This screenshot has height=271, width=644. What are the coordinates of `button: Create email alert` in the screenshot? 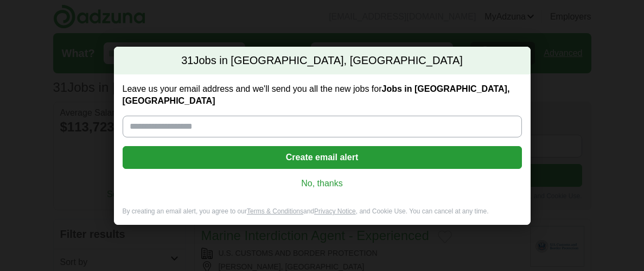 It's located at (323, 158).